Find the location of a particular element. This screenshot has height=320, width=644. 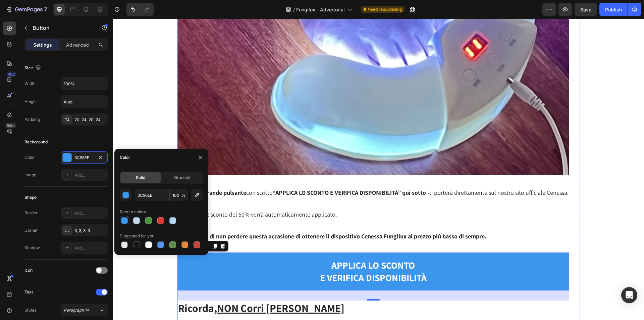

strong: Ti consiglio di non perdere questa occasione di ottenere il dispositivo Cenessa Fungilux al prezz... is located at coordinates (219, 217).